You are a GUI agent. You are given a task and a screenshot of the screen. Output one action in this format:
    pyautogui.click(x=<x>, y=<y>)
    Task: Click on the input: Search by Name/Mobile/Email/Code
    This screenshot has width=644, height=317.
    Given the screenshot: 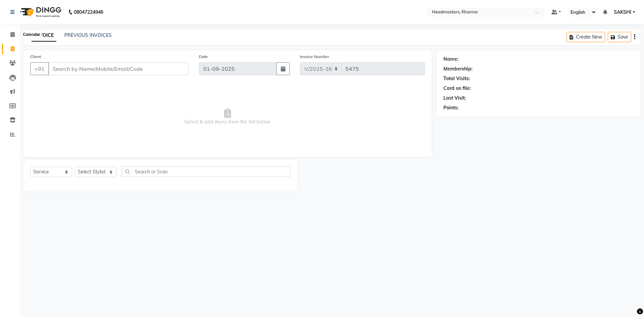 What is the action you would take?
    pyautogui.click(x=119, y=69)
    